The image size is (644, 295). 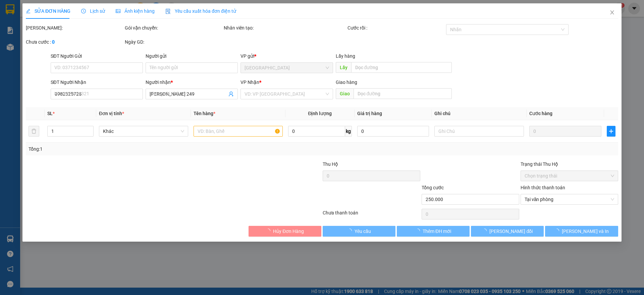 I want to click on input: Ghi Chú, so click(x=479, y=131).